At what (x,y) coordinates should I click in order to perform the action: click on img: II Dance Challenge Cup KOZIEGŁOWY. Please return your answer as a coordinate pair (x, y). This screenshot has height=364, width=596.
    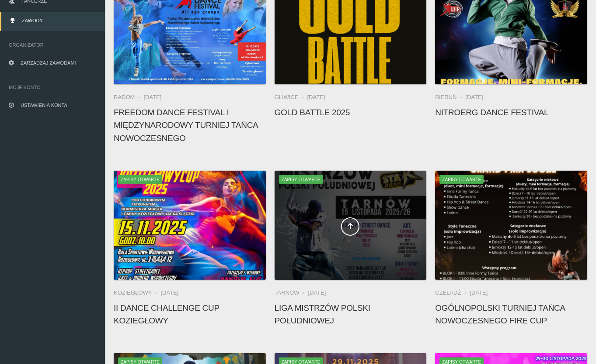
    Looking at the image, I should click on (190, 226).